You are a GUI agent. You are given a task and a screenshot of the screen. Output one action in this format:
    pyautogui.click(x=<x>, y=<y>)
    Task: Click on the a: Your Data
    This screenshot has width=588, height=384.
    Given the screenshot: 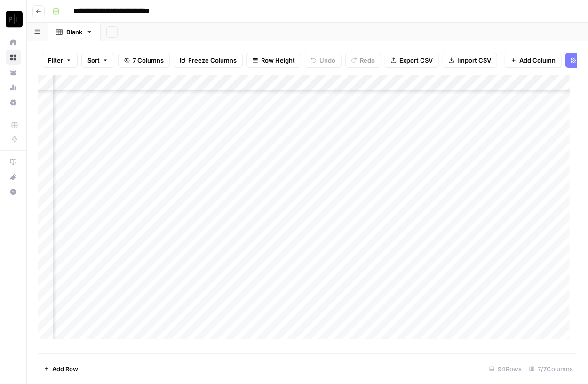 What is the action you would take?
    pyautogui.click(x=13, y=72)
    